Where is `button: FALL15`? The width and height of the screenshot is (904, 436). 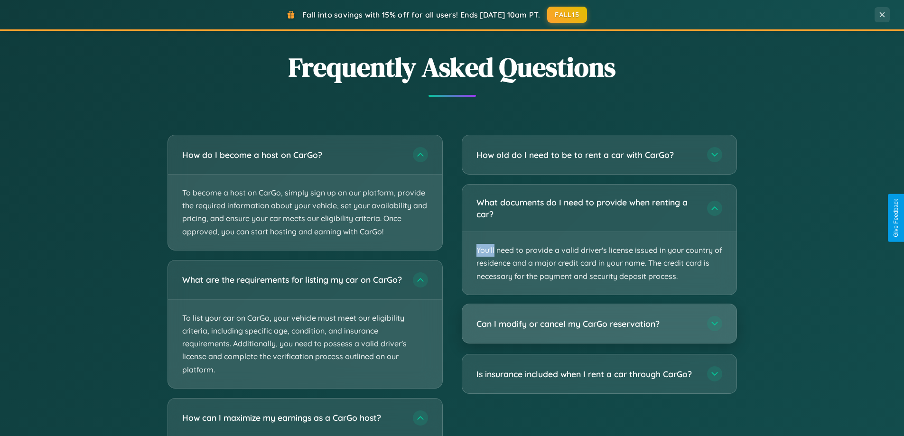 button: FALL15 is located at coordinates (567, 15).